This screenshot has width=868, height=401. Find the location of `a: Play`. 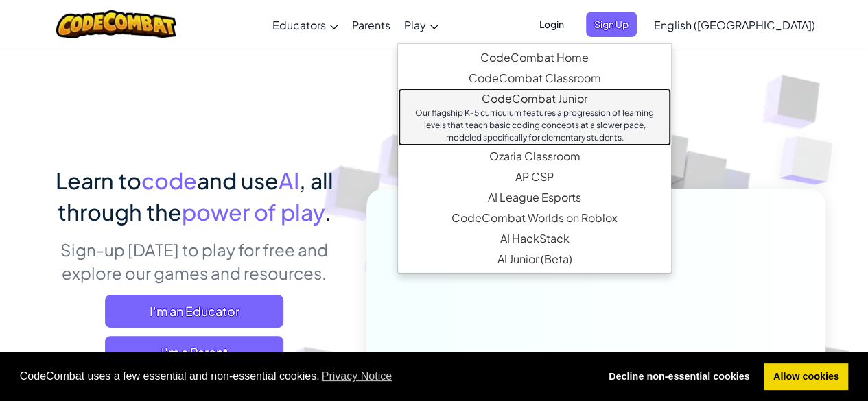

a: Play is located at coordinates (421, 25).